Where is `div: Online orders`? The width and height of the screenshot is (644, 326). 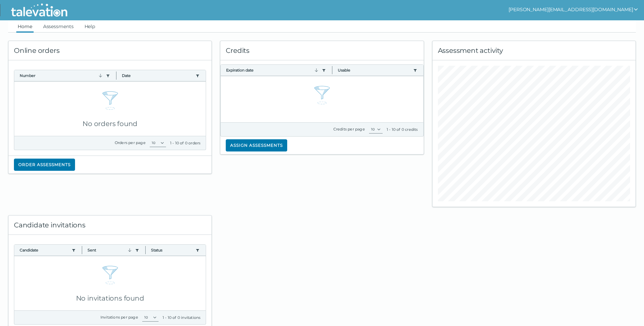 div: Online orders is located at coordinates (110, 50).